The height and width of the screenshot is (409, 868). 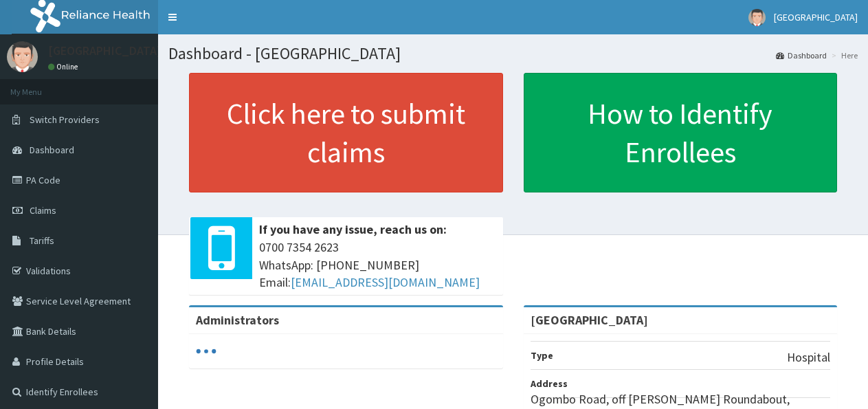 I want to click on b: Type, so click(x=541, y=356).